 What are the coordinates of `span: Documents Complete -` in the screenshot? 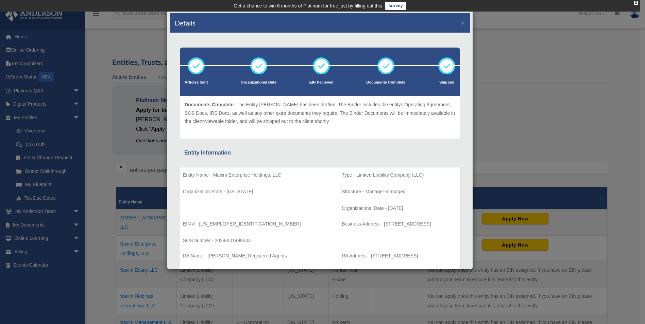 It's located at (210, 105).